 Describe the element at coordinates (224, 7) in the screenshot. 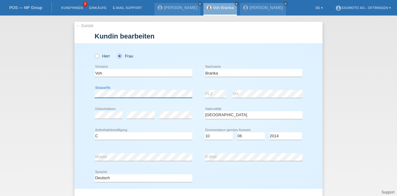

I see `a: Voh Branka` at that location.